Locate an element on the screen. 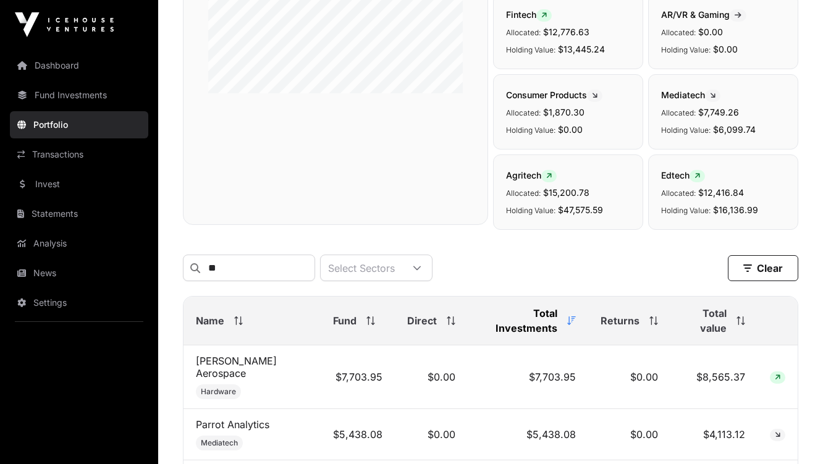  span: Hardware is located at coordinates (218, 392).